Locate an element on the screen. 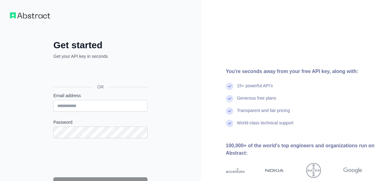 Image resolution: width=392 pixels, height=181 pixels. div: You're seconds away from your free API key, along with: is located at coordinates (304, 72).